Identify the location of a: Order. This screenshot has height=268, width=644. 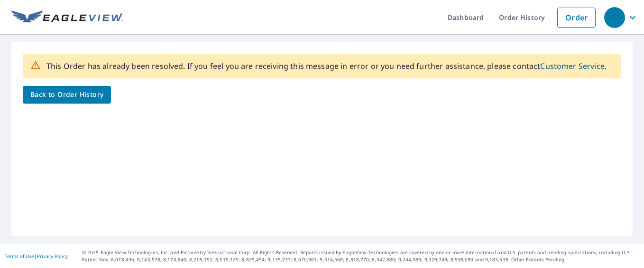
(576, 18).